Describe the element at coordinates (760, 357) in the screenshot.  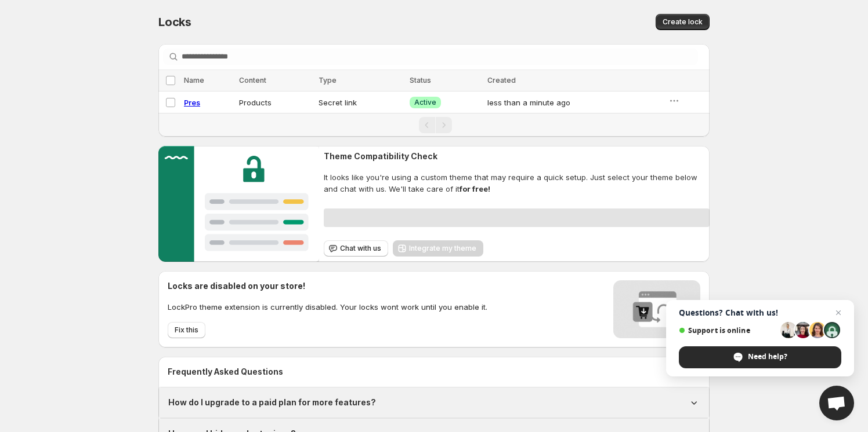
I see `div: Need help?` at that location.